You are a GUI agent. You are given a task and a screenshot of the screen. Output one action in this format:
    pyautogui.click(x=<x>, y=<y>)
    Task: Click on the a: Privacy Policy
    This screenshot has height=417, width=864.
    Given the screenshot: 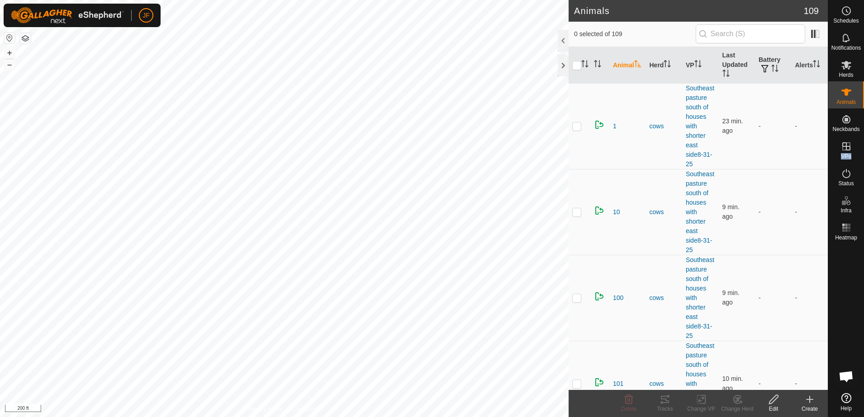 What is the action you would take?
    pyautogui.click(x=265, y=410)
    